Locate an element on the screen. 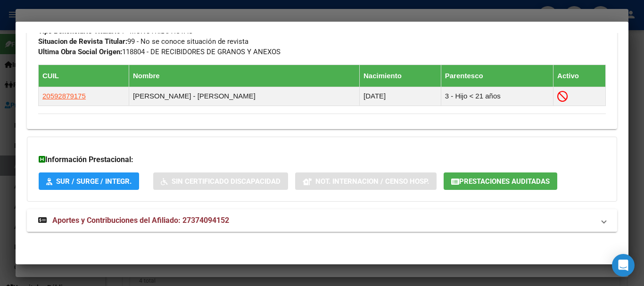 The image size is (644, 286). span: 04 - MONOTRIBUTISTAS is located at coordinates (116, 31).